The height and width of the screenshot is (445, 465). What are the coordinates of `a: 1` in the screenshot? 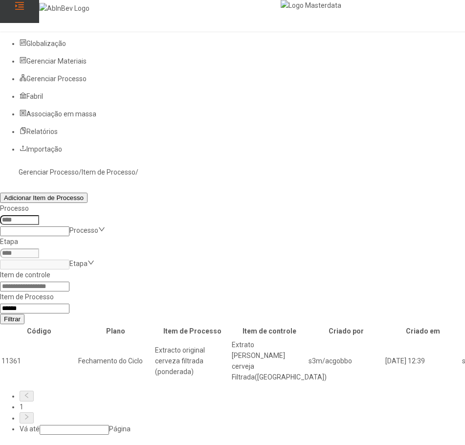 It's located at (22, 407).